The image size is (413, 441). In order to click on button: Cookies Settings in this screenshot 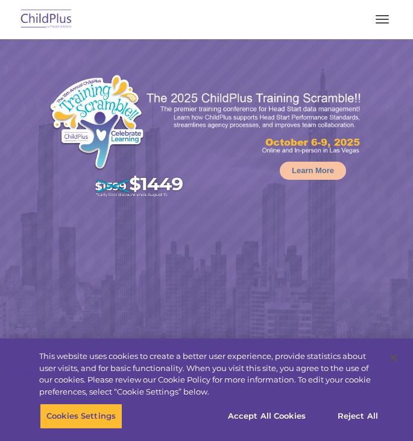, I will do `click(81, 416)`.